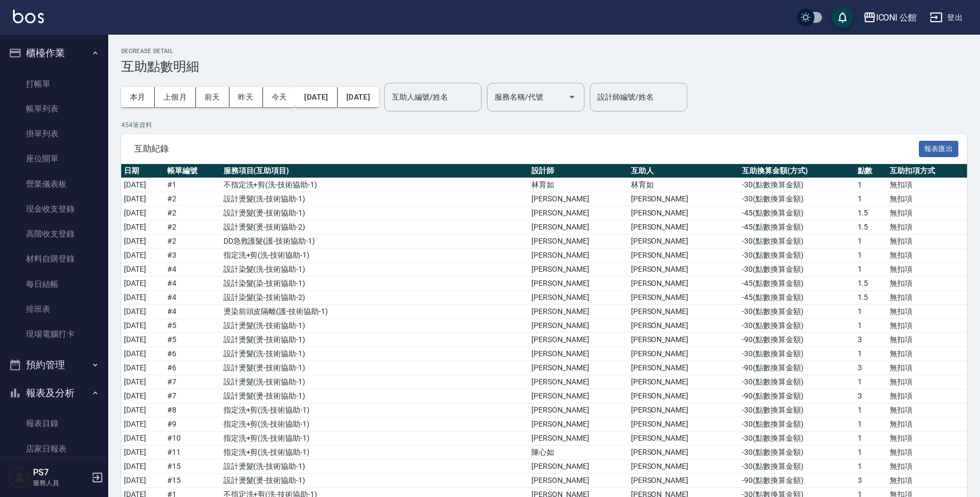 The image size is (980, 497). What do you see at coordinates (375, 186) in the screenshot?
I see `td: 不指定洗+剪 ( 洗-技術協助-1 )` at bounding box center [375, 186].